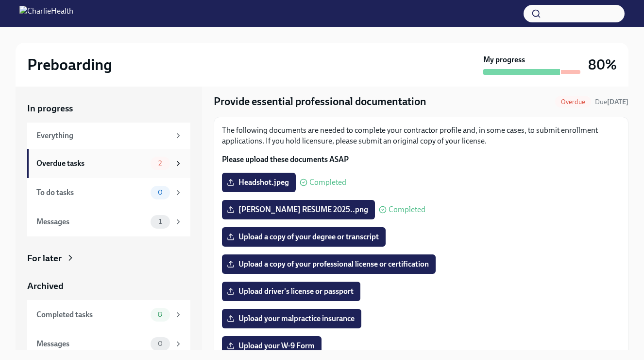 The height and width of the screenshot is (360, 644). Describe the element at coordinates (303, 237) in the screenshot. I see `span: Upload a copy of your degree or transcript` at that location.